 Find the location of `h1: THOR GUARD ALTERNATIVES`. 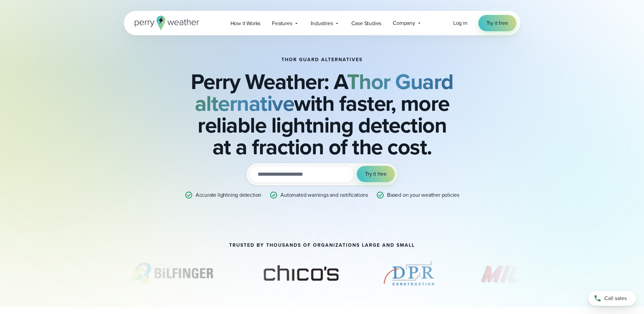

h1: THOR GUARD ALTERNATIVES is located at coordinates (322, 60).